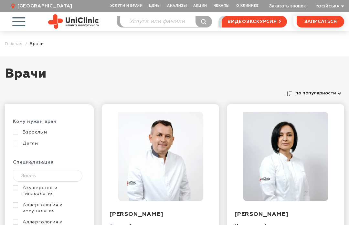  What do you see at coordinates (327, 6) in the screenshot?
I see `span: Російська` at bounding box center [327, 6].